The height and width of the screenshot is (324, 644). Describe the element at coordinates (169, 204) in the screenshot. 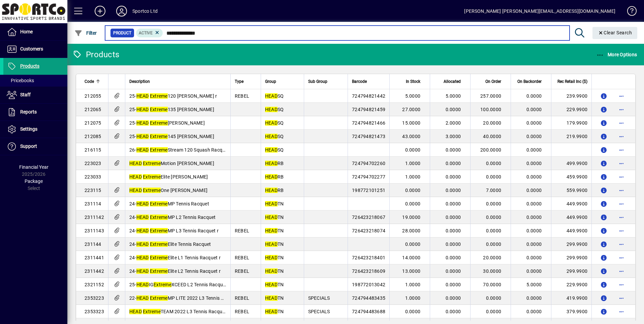

I see `span: 24- MP Tennis Racquet` at that location.